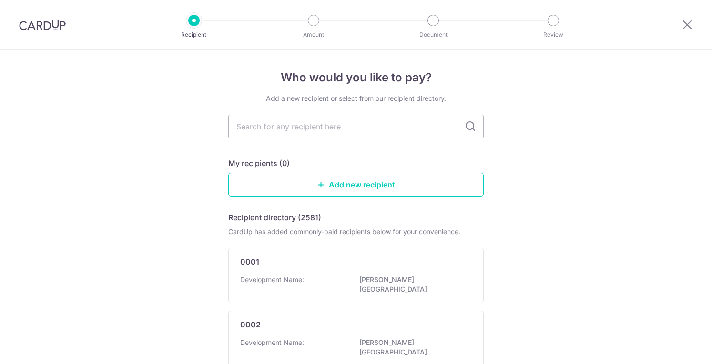  Describe the element at coordinates (356, 78) in the screenshot. I see `h4: Who would you like to pay?` at that location.